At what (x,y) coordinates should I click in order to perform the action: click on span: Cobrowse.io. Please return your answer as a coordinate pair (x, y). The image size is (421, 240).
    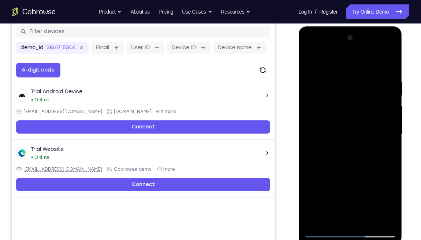
    Looking at the image, I should click on (121, 111).